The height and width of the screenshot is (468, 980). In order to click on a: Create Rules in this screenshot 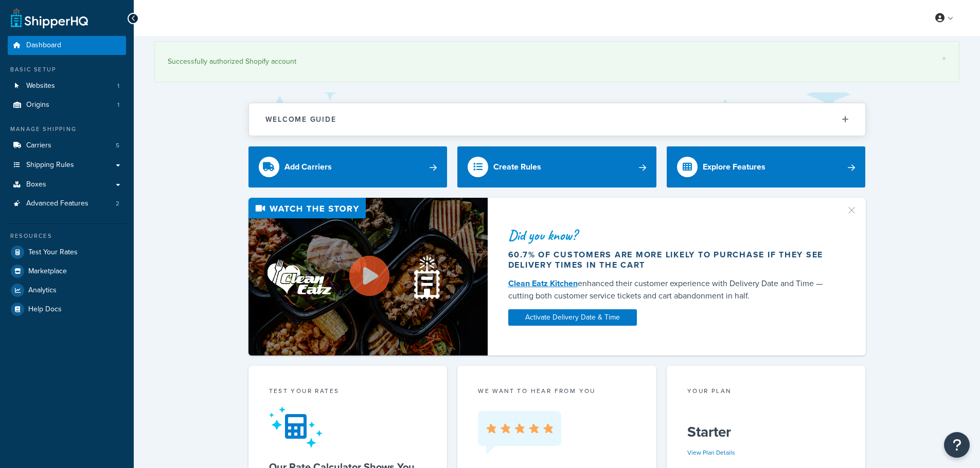, I will do `click(556, 167)`.